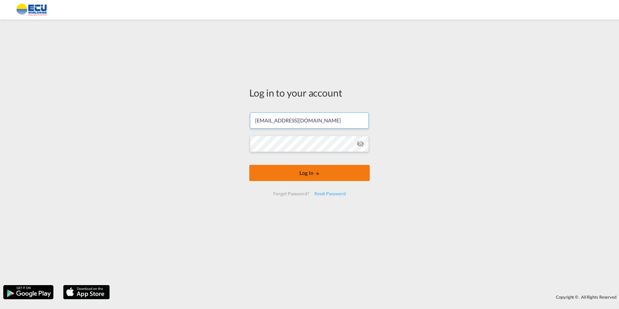 Image resolution: width=619 pixels, height=309 pixels. What do you see at coordinates (309, 120) in the screenshot?
I see `input: Enter email/phone number` at bounding box center [309, 120].